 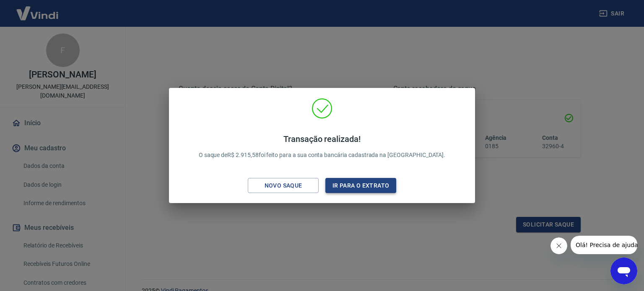 I want to click on button: Ir para o extrato, so click(x=361, y=186).